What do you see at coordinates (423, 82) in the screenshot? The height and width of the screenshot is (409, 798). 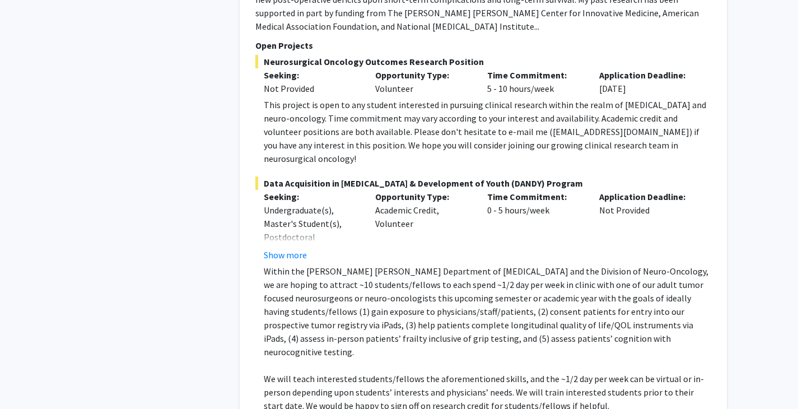 I see `div: Volunteer` at bounding box center [423, 82].